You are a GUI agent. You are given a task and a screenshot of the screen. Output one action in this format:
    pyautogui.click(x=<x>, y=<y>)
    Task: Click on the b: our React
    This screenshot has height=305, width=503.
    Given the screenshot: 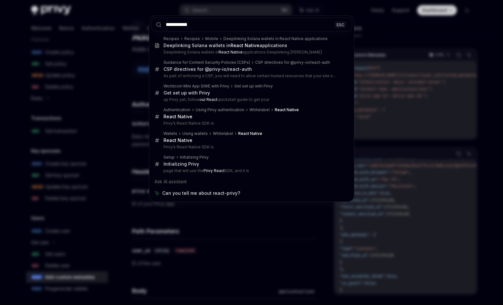 What is the action you would take?
    pyautogui.click(x=208, y=99)
    